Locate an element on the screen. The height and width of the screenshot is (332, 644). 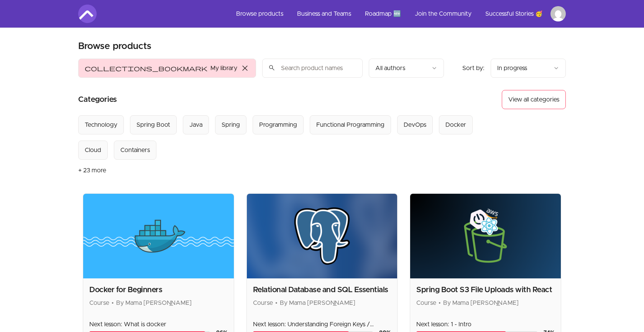
img: Product image for Spring Boot S3 File Uploads with React is located at coordinates (485, 236).